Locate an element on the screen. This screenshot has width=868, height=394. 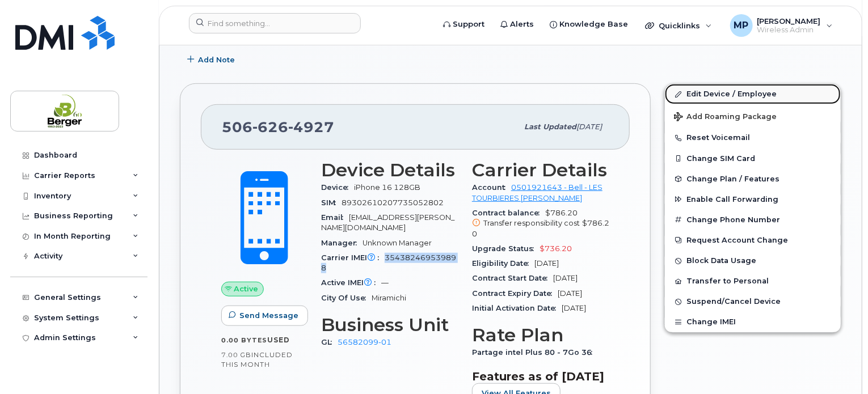
span: $736.20 is located at coordinates (555, 248).